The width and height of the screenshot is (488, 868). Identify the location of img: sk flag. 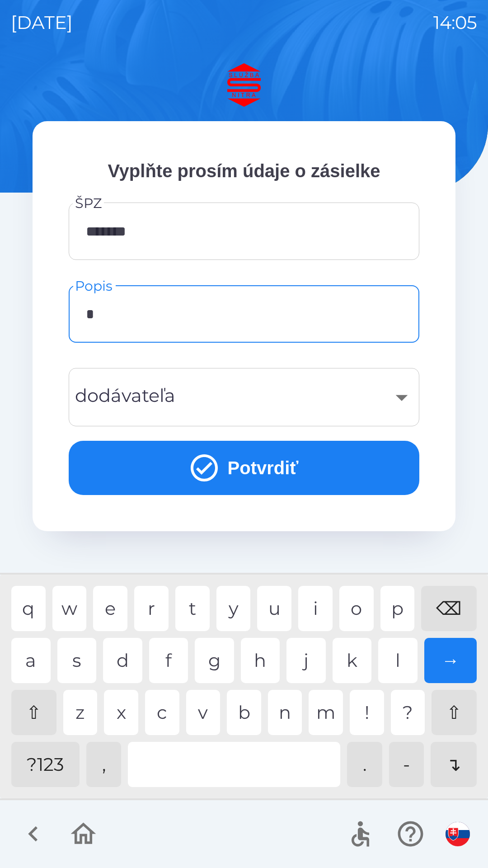
(458, 835).